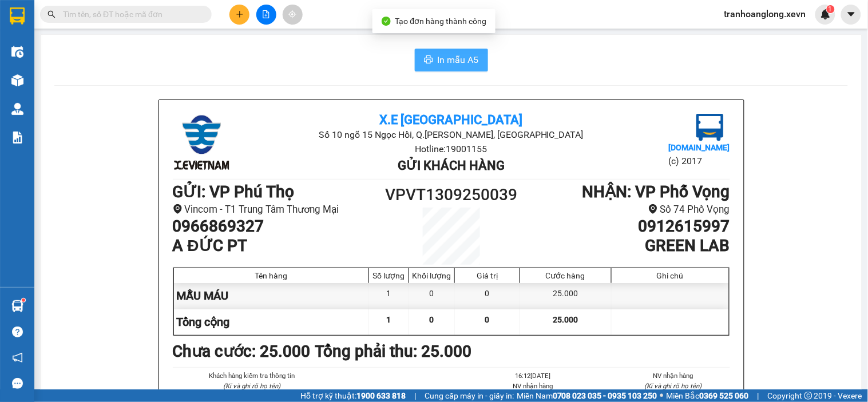 The height and width of the screenshot is (402, 868). What do you see at coordinates (851, 14) in the screenshot?
I see `button: caret-down` at bounding box center [851, 14].